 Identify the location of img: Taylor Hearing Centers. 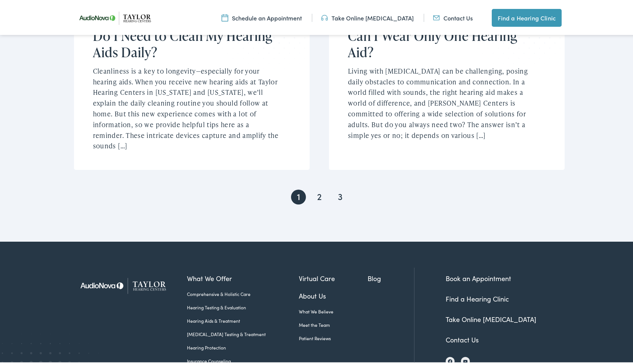
(125, 284).